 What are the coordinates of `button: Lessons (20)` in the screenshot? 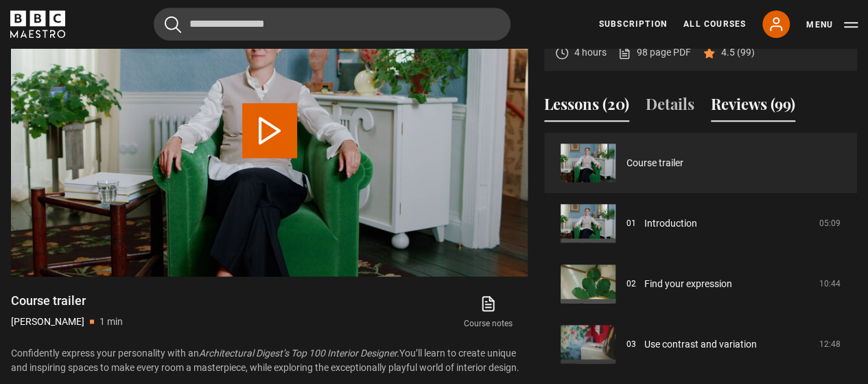 It's located at (587, 107).